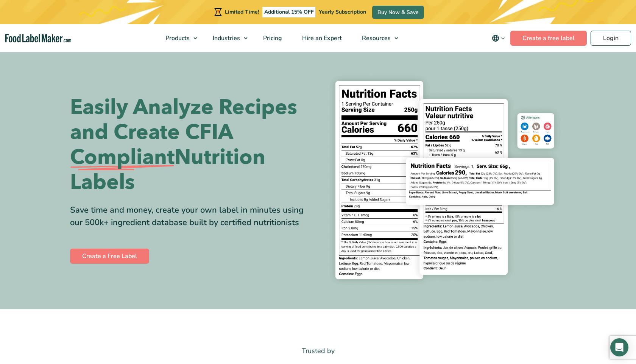 This screenshot has height=364, width=636. Describe the element at coordinates (620, 347) in the screenshot. I see `div: Open Intercom Messenger` at that location.